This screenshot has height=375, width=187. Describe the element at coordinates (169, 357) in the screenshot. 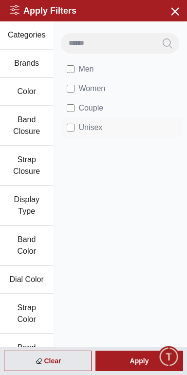

I see `div: Chat Widget` at that location.